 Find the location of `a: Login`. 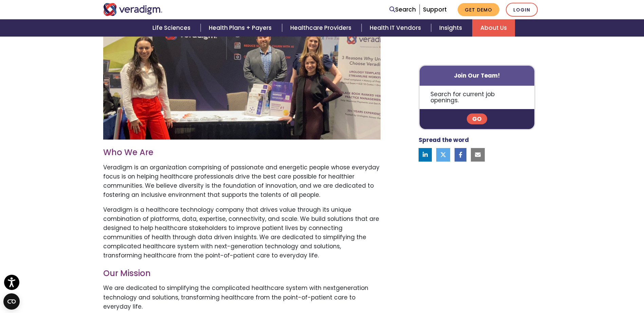

a: Login is located at coordinates (522, 9).